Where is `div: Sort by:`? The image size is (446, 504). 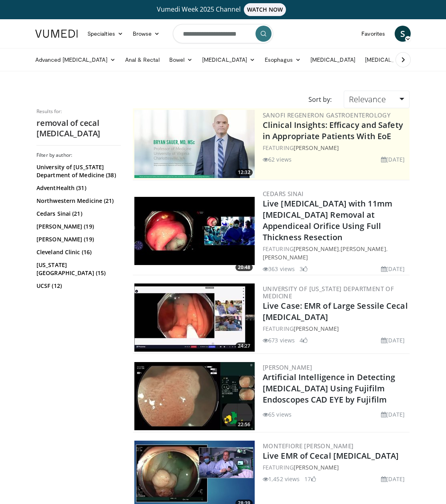
div: Sort by: is located at coordinates (320, 100).